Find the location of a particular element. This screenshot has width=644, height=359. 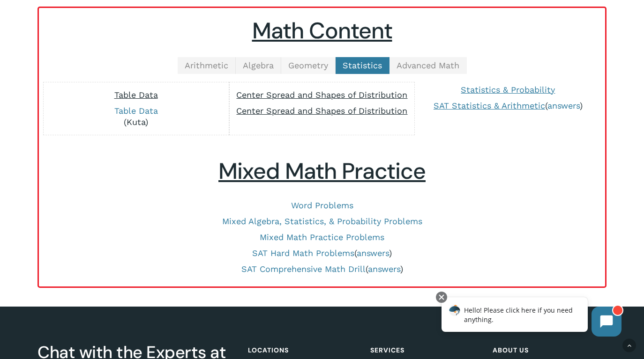

span: Arithmetic is located at coordinates (206, 65).